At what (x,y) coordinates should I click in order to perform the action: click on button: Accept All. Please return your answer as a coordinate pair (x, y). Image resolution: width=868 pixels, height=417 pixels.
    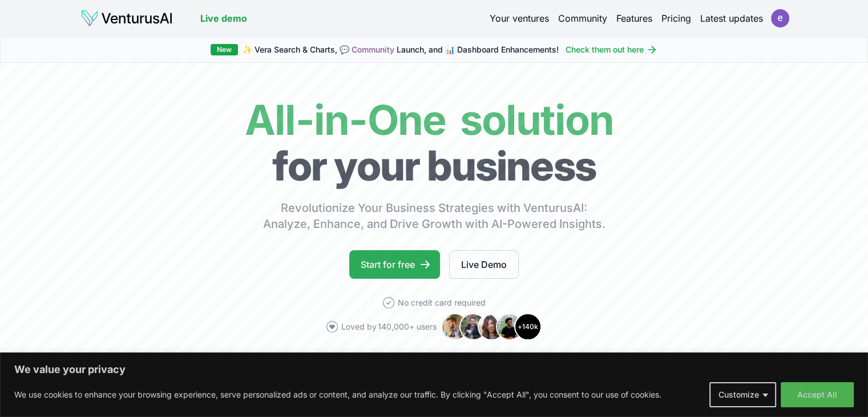
    Looking at the image, I should click on (817, 395).